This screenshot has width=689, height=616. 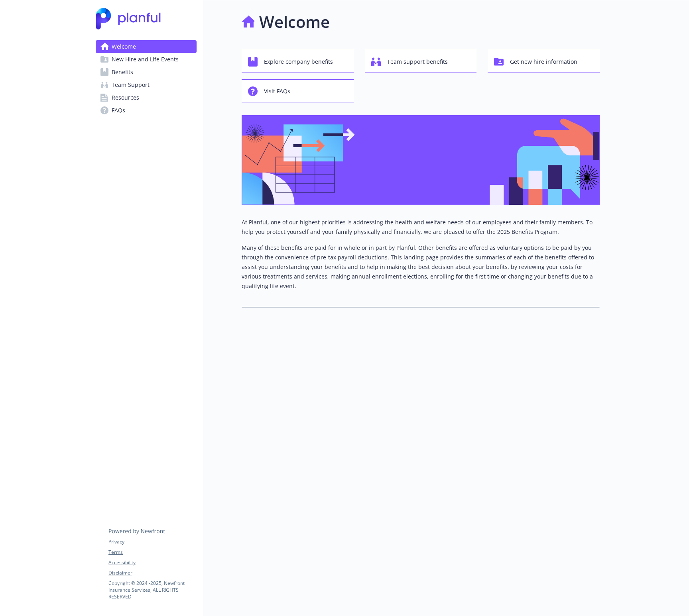 I want to click on img: overview page banner, so click(x=421, y=160).